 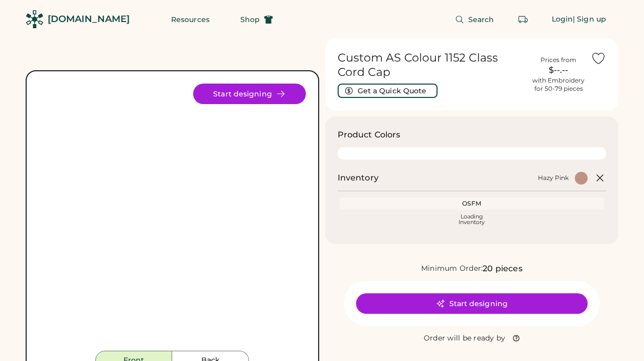 What do you see at coordinates (472, 204) in the screenshot?
I see `div: OSFM` at bounding box center [472, 204].